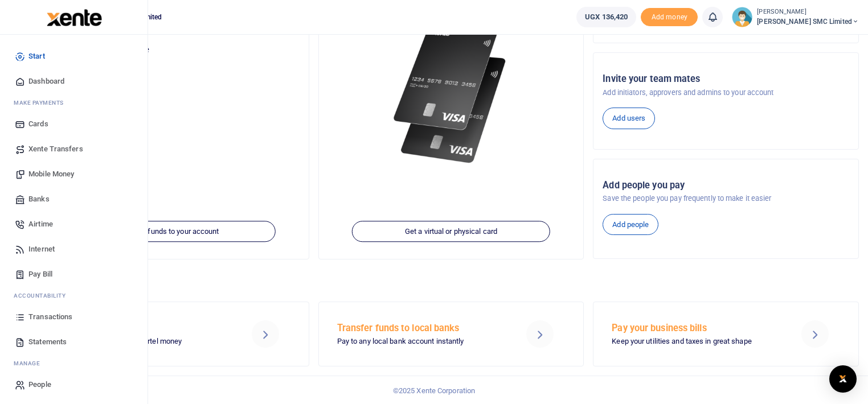 The width and height of the screenshot is (868, 404). I want to click on h5: Pay your business bills, so click(696, 328).